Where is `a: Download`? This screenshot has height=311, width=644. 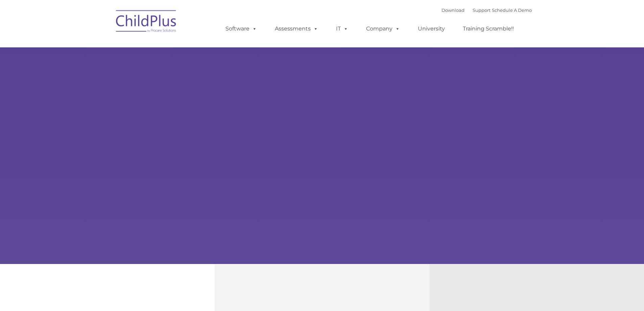
a: Download is located at coordinates (453, 10).